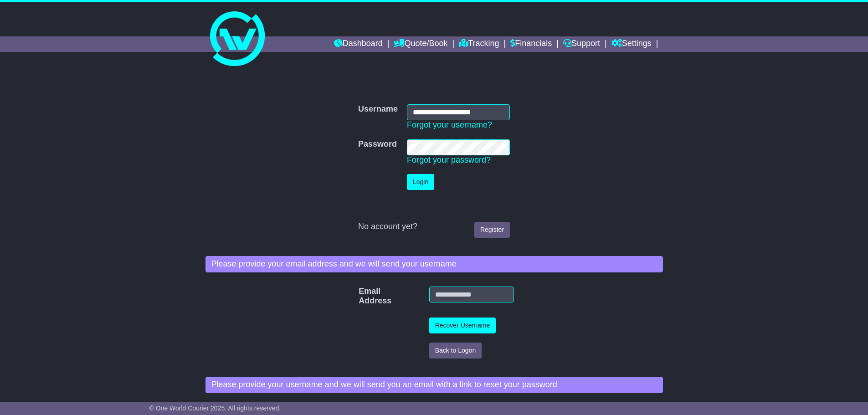 This screenshot has width=868, height=415. What do you see at coordinates (215, 408) in the screenshot?
I see `span: © One World Courier 2025. All rights reserved.` at bounding box center [215, 408].